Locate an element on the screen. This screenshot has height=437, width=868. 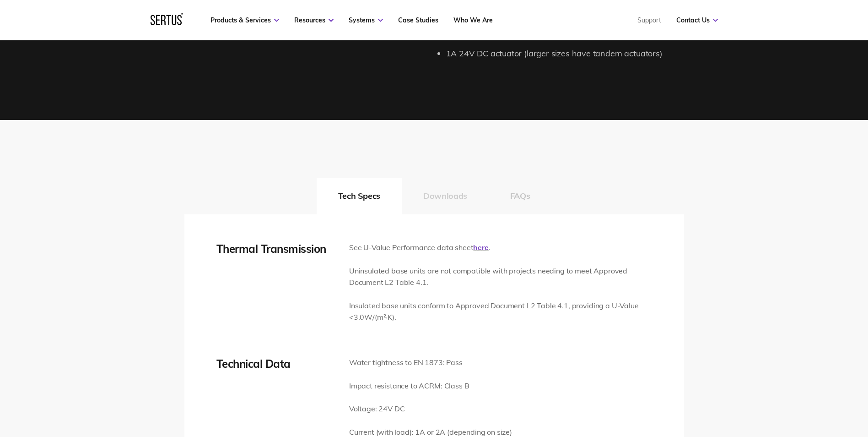
a: Case Studies is located at coordinates (418, 20).